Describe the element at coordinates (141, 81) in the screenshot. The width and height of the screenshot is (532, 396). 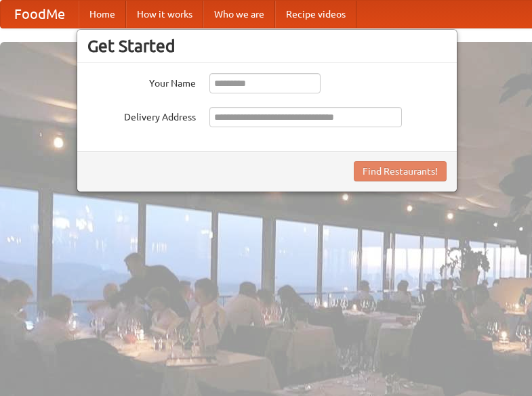
I see `label: Your Name` at that location.